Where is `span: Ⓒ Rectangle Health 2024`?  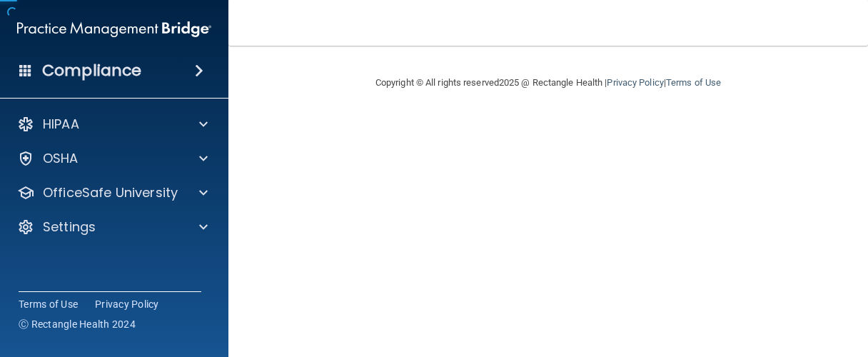 span: Ⓒ Rectangle Health 2024 is located at coordinates (77, 325).